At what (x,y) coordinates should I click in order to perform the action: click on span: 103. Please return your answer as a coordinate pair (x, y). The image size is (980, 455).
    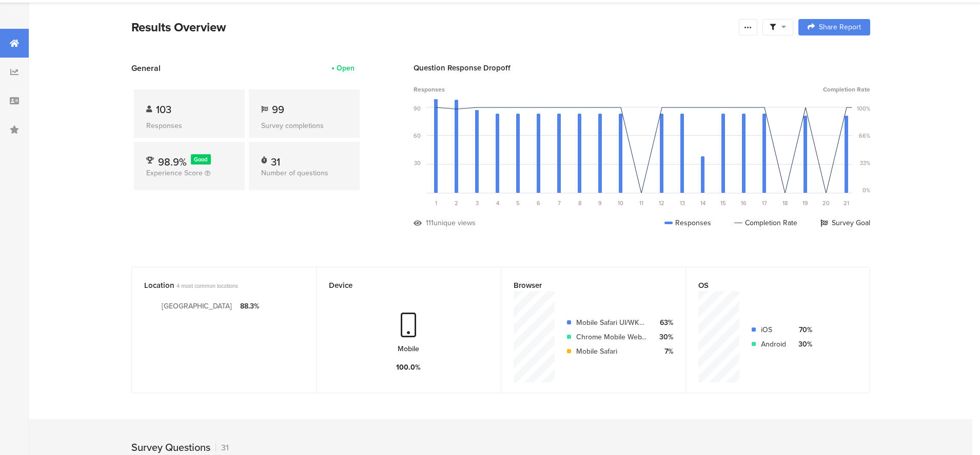
    Looking at the image, I should click on (163, 109).